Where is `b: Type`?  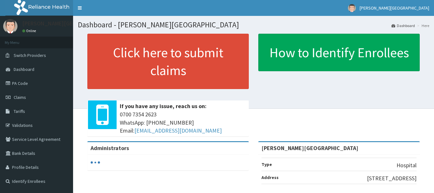 b: Type is located at coordinates (267, 164).